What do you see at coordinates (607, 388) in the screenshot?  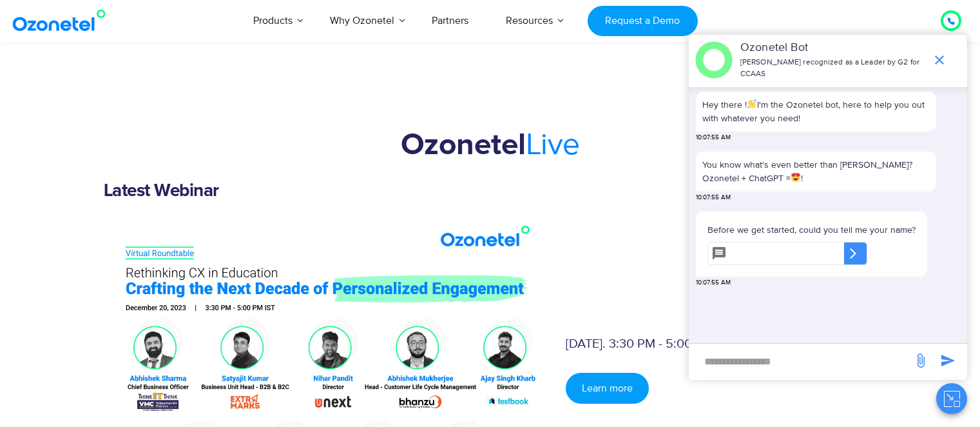 I see `a: Learn more` at bounding box center [607, 388].